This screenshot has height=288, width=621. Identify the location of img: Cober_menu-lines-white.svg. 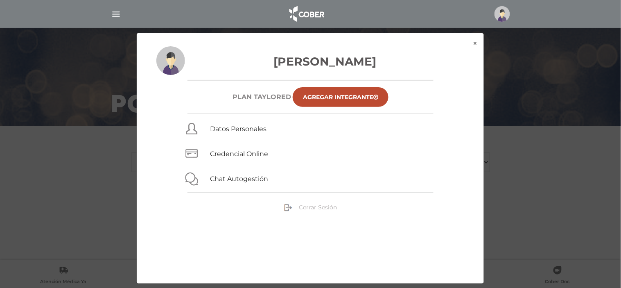
(116, 14).